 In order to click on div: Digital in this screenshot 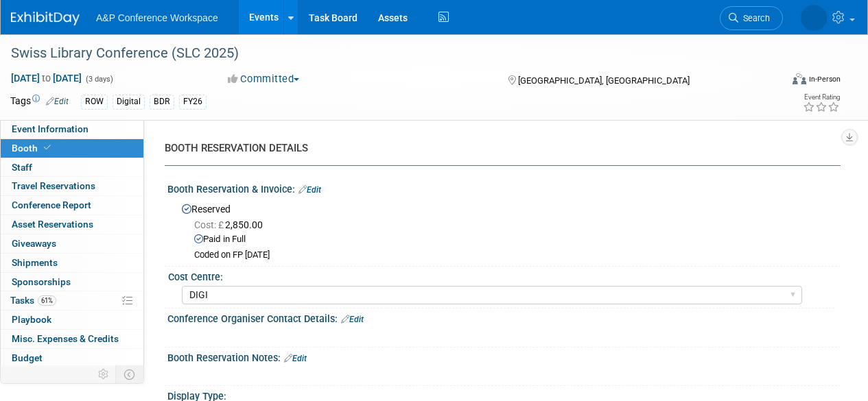, I will do `click(128, 101)`.